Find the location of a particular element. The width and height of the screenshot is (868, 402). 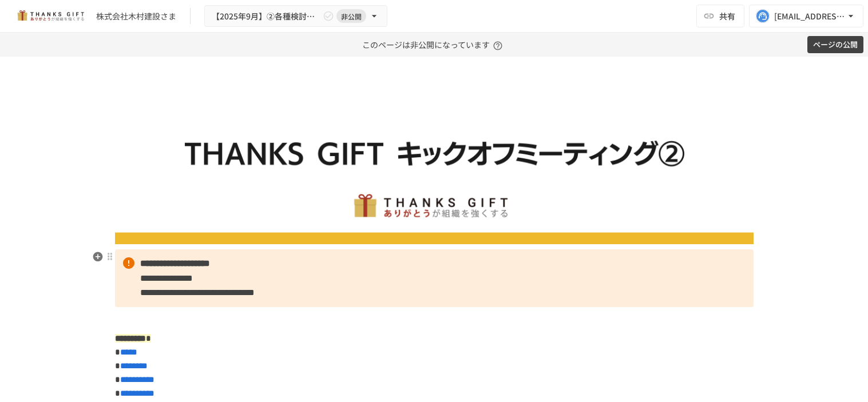

span: 【2025年9月】②各種検討項目のすり合わせ/ THANKS GIFTキックオフMTG is located at coordinates (266, 16).